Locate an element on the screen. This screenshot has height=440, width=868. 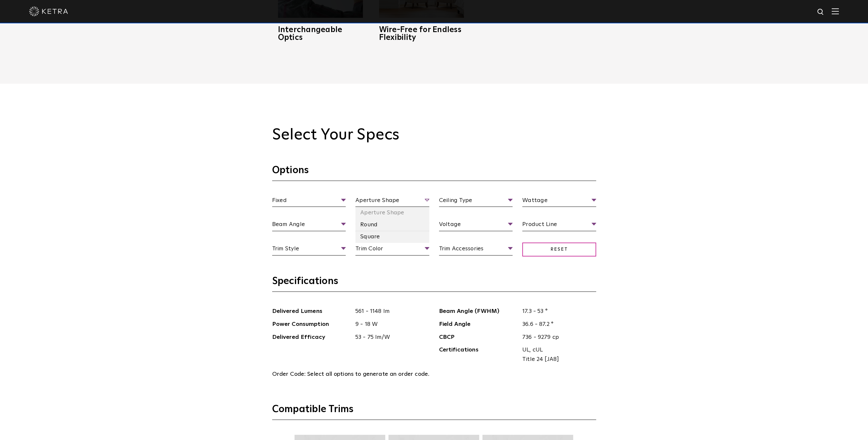
span: CBCP is located at coordinates (478, 337).